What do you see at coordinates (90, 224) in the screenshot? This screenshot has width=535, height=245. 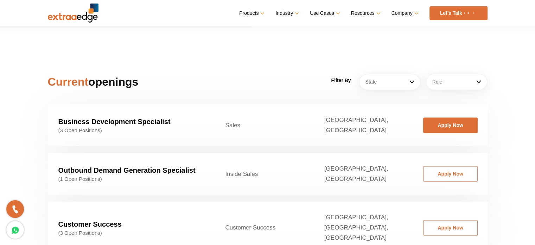 I see `strong: Customer Success` at bounding box center [90, 224].